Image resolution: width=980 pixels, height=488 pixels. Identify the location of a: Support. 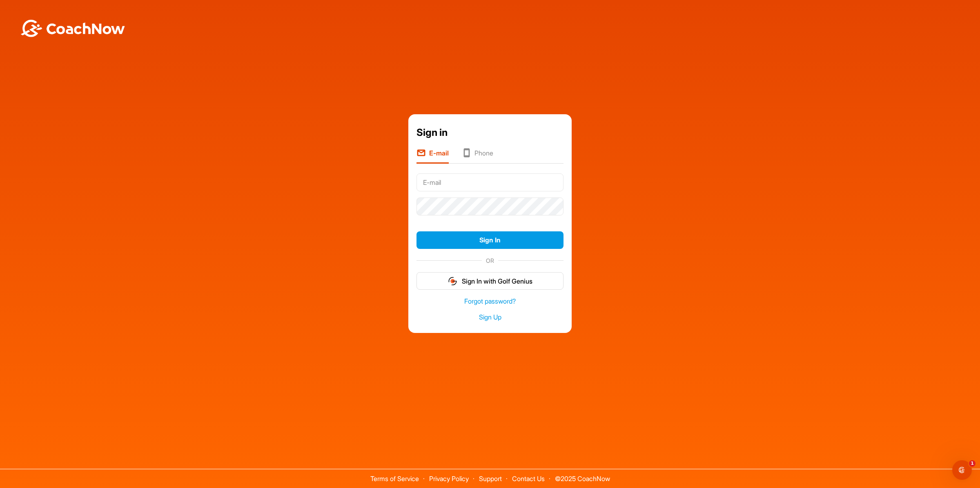
(490, 478).